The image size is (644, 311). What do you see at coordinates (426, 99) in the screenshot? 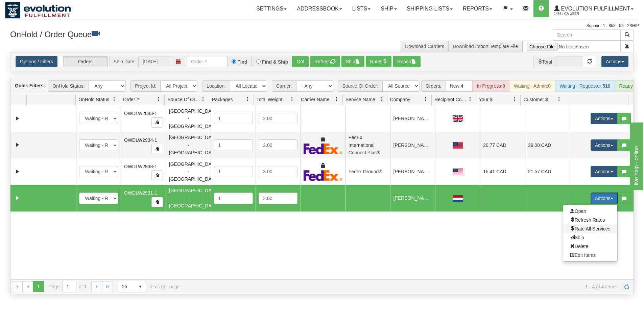
I see `a: Company filter column settings` at bounding box center [426, 99].